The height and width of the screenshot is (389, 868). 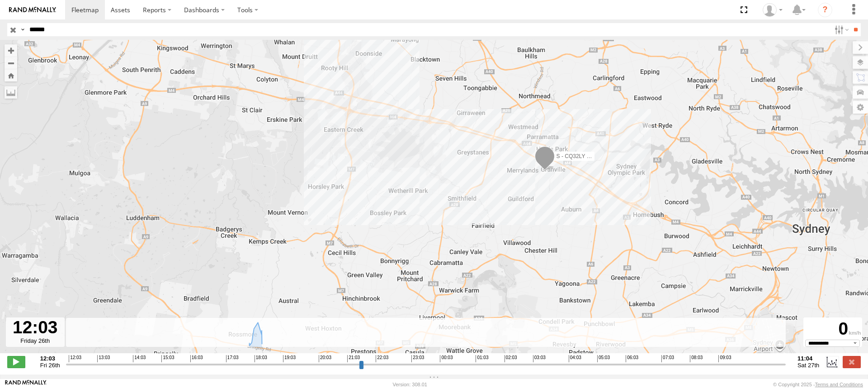 What do you see at coordinates (818, 384) in the screenshot?
I see `div: © Copyright 2025 -` at bounding box center [818, 384].